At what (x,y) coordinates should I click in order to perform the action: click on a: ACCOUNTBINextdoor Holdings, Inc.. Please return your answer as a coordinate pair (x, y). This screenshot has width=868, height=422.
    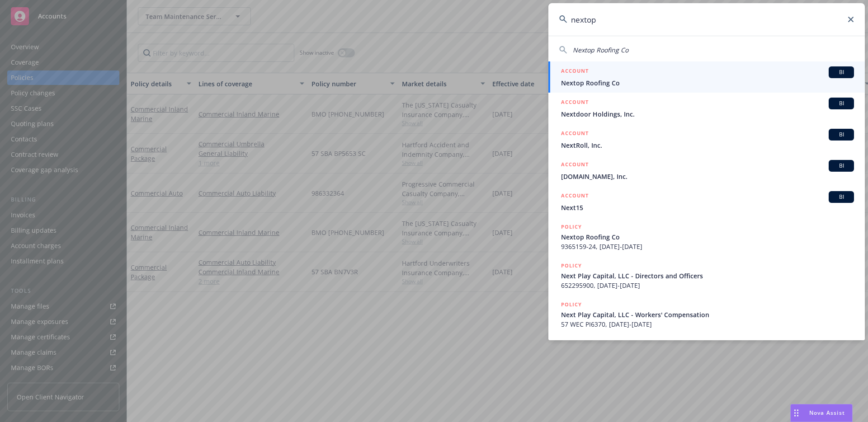
    Looking at the image, I should click on (707, 108).